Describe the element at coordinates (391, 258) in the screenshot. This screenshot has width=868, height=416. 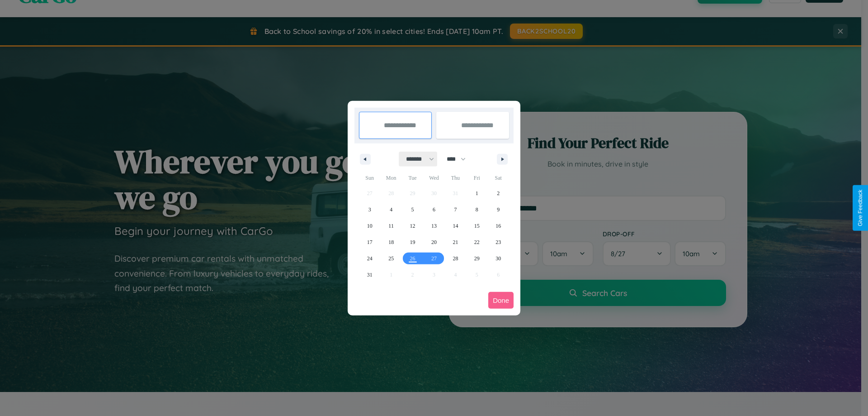
I see `button: 25` at that location.